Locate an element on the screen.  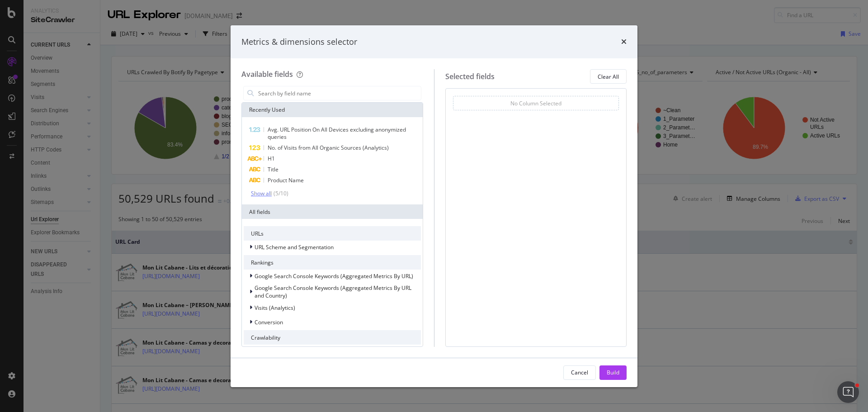
div: Cancel is located at coordinates (580, 372).